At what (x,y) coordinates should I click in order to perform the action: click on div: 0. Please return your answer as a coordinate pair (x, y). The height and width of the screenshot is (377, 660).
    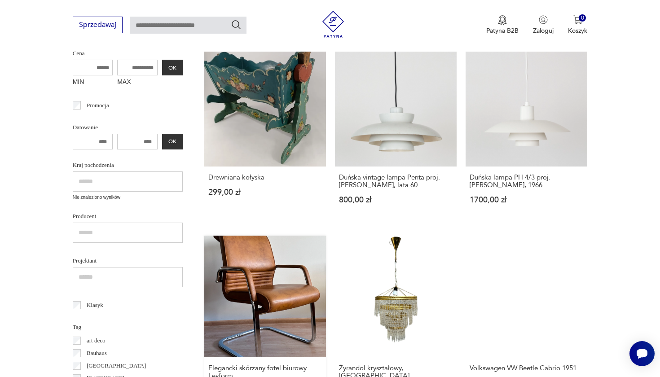
    Looking at the image, I should click on (582, 18).